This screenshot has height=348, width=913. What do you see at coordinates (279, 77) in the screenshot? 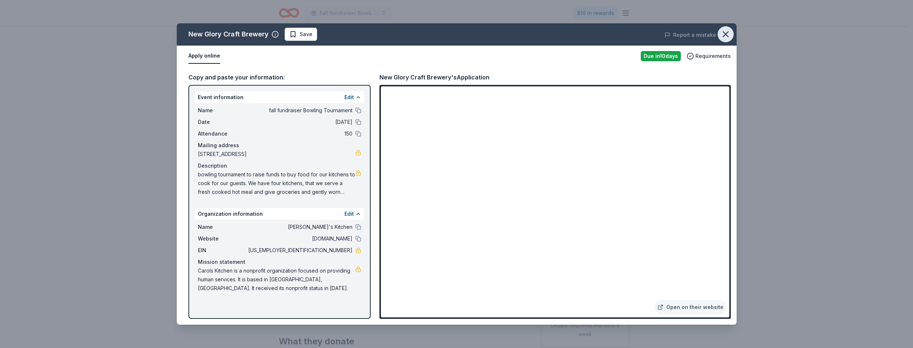
I see `div: Copy and paste your information:` at bounding box center [279, 77].